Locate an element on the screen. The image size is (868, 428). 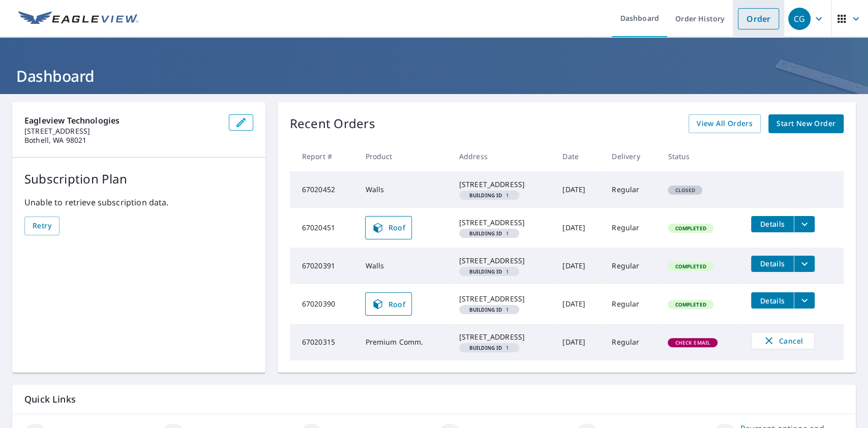
button: Cancel is located at coordinates (783, 341).